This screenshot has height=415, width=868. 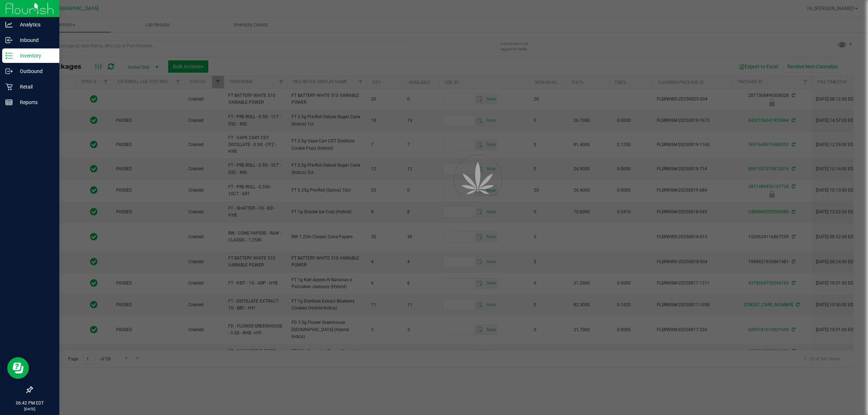 I want to click on inline-svg: Retail, so click(x=9, y=87).